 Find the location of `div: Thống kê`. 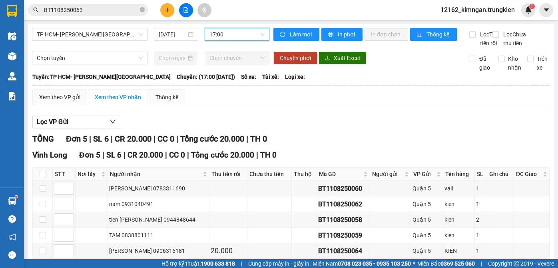

div: Thống kê is located at coordinates (167, 97).